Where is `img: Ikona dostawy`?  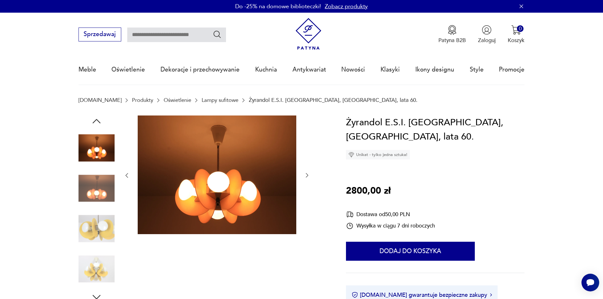 img: Ikona dostawy is located at coordinates (350, 214).